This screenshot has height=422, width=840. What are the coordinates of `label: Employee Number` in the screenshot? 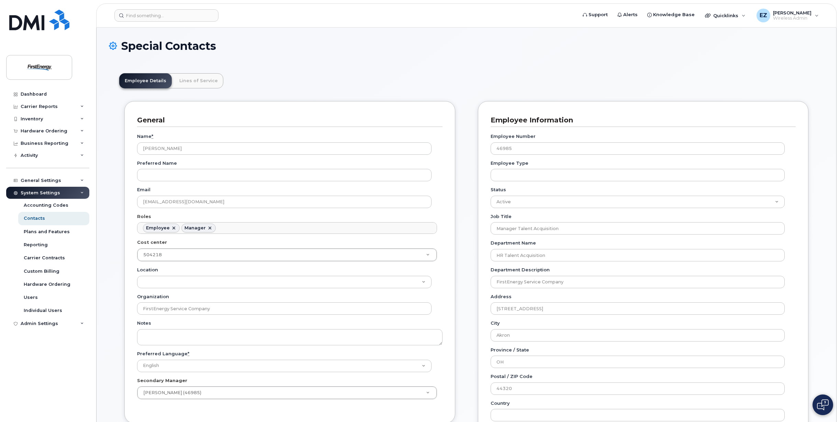 It's located at (513, 136).